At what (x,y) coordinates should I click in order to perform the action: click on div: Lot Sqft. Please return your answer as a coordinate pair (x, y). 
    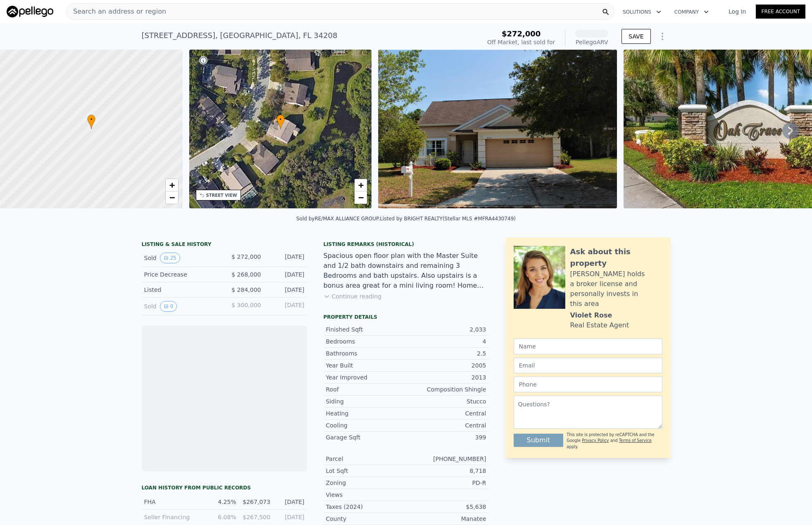
    Looking at the image, I should click on (366, 471).